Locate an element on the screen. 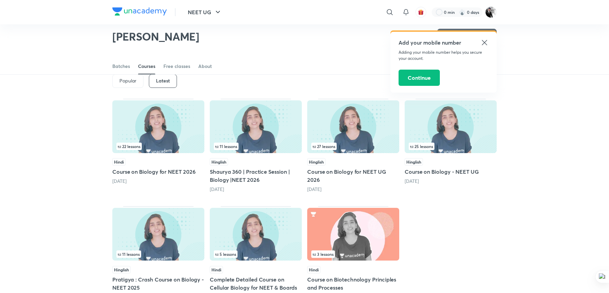 This screenshot has height=293, width=609. img: streak is located at coordinates (462, 12).